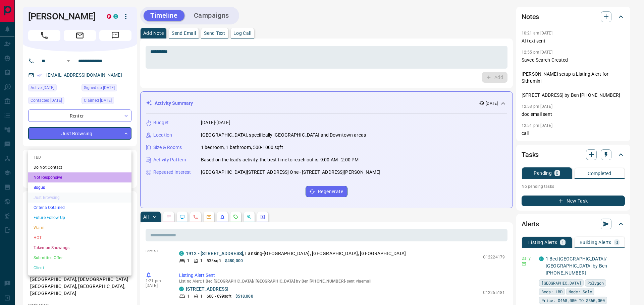 The width and height of the screenshot is (644, 305). Describe the element at coordinates (80, 238) in the screenshot. I see `li: HOT` at that location.